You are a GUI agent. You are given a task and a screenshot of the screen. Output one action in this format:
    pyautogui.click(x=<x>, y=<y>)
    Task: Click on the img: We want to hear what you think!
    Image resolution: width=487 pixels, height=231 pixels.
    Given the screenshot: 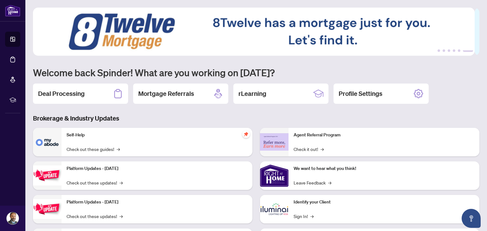 What is the action you would take?
    pyautogui.click(x=274, y=176)
    